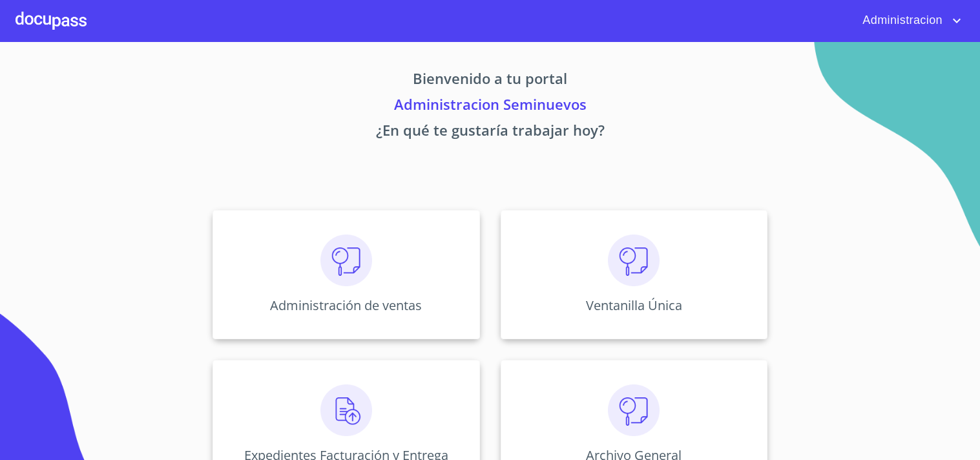  I want to click on p: Administración de ventas, so click(346, 305).